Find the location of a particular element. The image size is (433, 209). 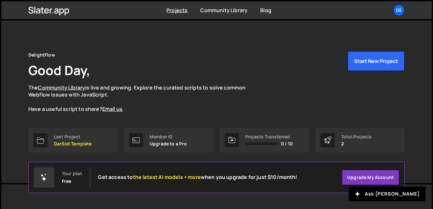

h1: Good Day, is located at coordinates (59, 70).